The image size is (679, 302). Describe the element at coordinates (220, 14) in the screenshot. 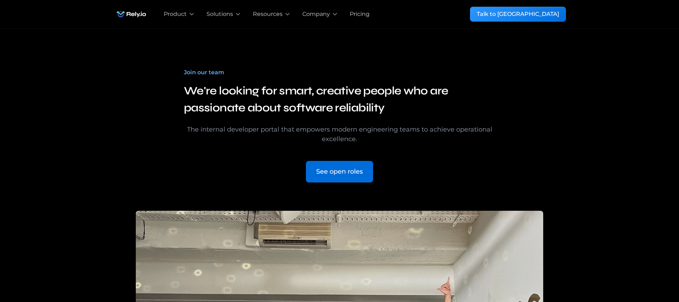

I see `div: Solutions` at that location.